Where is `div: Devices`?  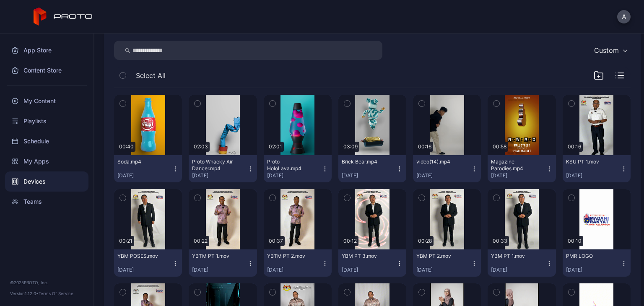 div: Devices is located at coordinates (47, 182).